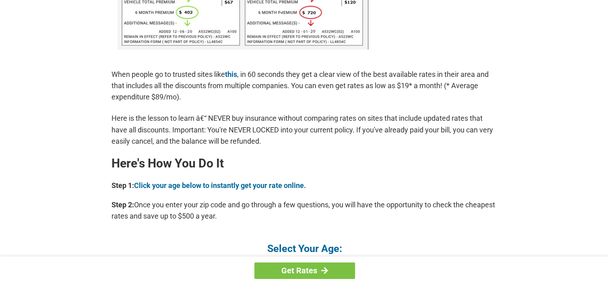 Image resolution: width=609 pixels, height=285 pixels. Describe the element at coordinates (305, 164) in the screenshot. I see `h2: Here's How You Do It` at that location.